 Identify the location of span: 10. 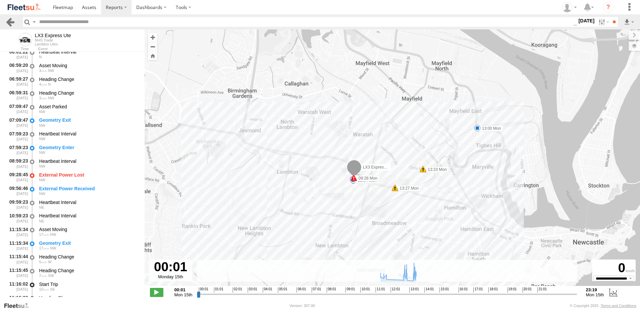
(44, 289).